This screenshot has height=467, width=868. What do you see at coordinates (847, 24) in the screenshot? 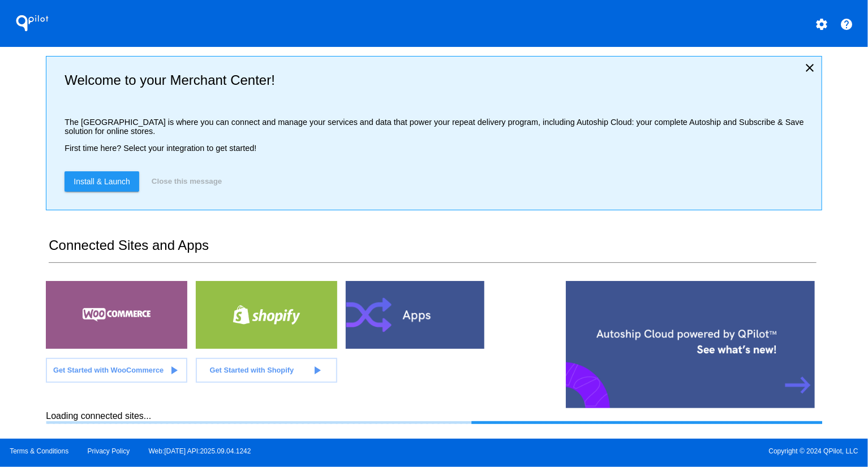
I see `mat-icon: help` at bounding box center [847, 24].